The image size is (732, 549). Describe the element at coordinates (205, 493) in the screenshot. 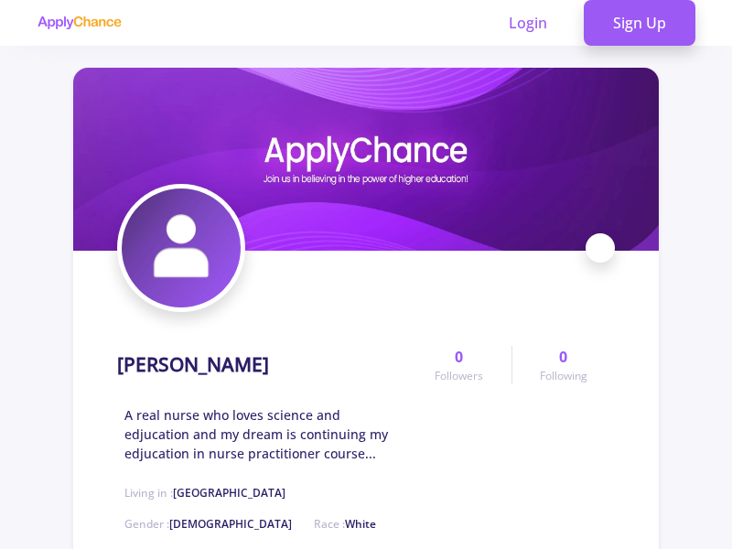

I see `span: Living in :` at that location.